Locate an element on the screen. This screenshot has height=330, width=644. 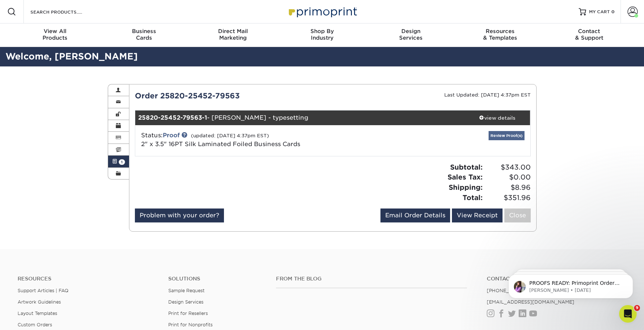
span: Shop By is located at coordinates (322, 31).